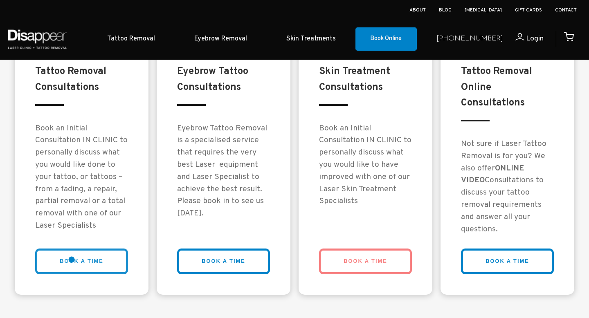 The height and width of the screenshot is (318, 589). What do you see at coordinates (504, 187) in the screenshot?
I see `big: Not sure if Laser Tattoo Removal is for you? We also offer Consultations to discuss your tattoo r...` at bounding box center [504, 187].